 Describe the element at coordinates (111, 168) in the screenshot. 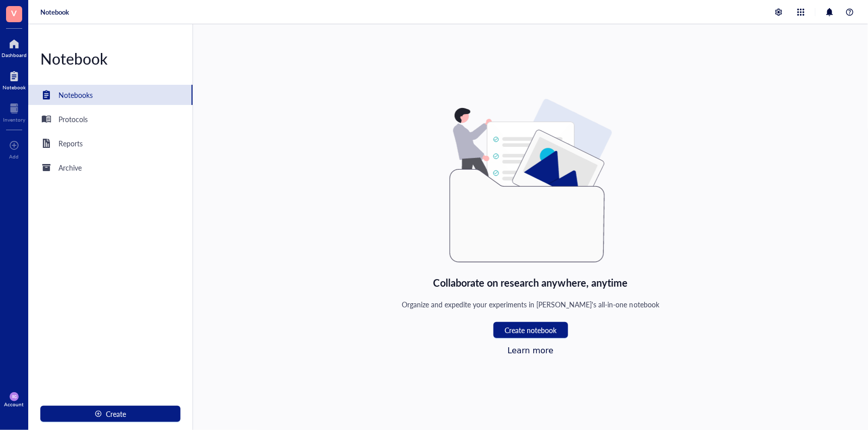

I see `a: Archive` at that location.